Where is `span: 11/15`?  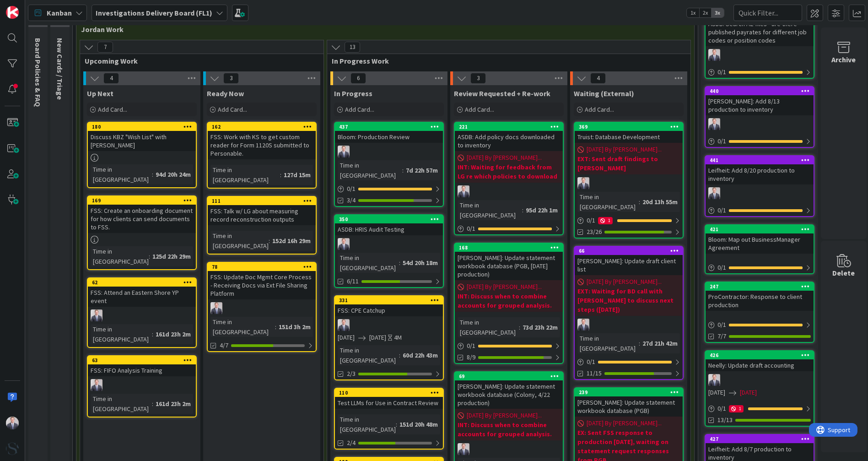 span: 11/15 is located at coordinates (594, 373).